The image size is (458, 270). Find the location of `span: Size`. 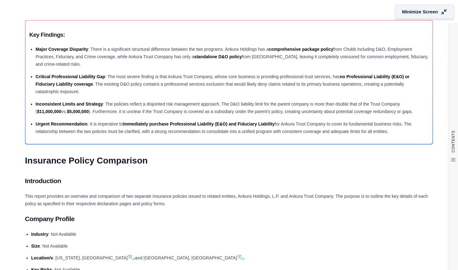

span: Size is located at coordinates (36, 246).